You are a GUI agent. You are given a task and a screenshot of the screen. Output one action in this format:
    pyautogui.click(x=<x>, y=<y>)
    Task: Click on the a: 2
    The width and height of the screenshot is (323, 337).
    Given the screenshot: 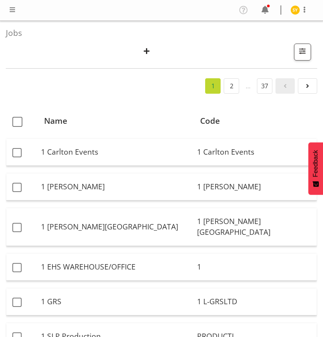 What is the action you would take?
    pyautogui.click(x=231, y=86)
    